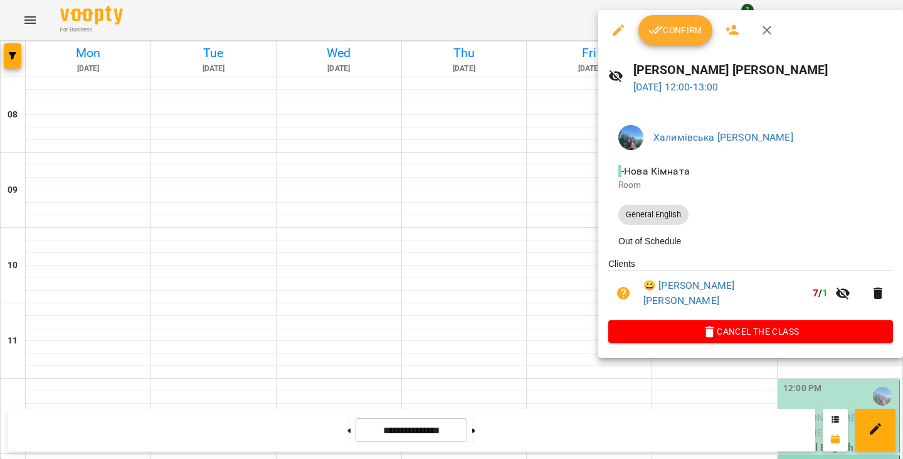 This screenshot has width=903, height=459. I want to click on p: Room, so click(751, 185).